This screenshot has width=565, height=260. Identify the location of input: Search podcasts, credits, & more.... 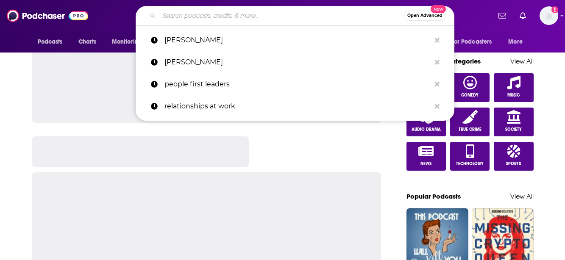
(281, 16).